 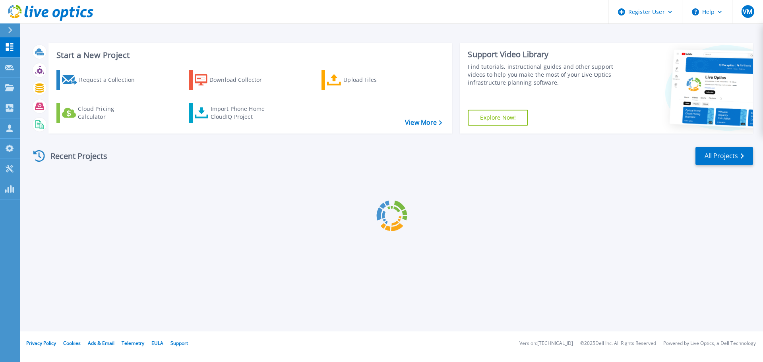 What do you see at coordinates (366, 80) in the screenshot?
I see `a: Upload Files` at bounding box center [366, 80].